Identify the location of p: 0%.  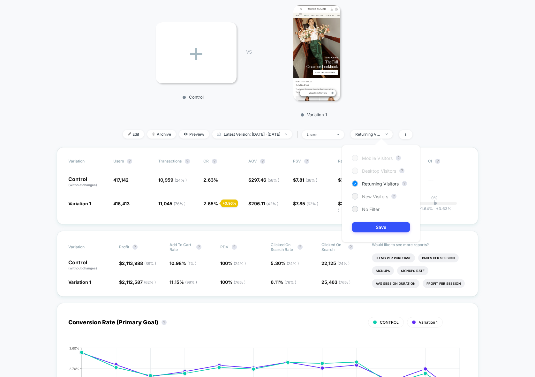
(435, 198).